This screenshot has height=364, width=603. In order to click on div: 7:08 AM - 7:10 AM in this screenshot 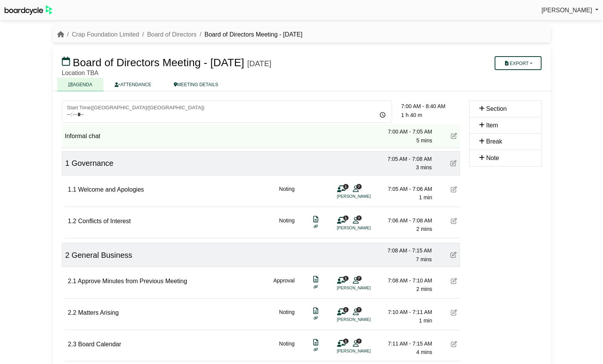, I will do `click(406, 280)`.